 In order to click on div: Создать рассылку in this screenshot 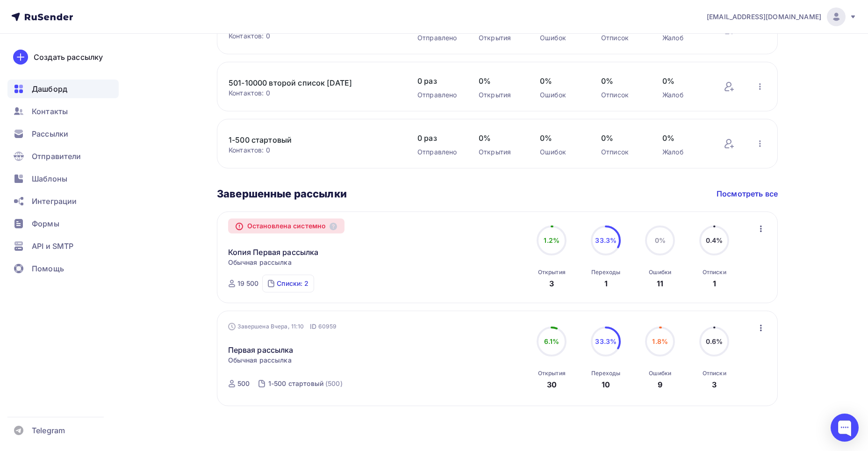, I will do `click(68, 57)`.